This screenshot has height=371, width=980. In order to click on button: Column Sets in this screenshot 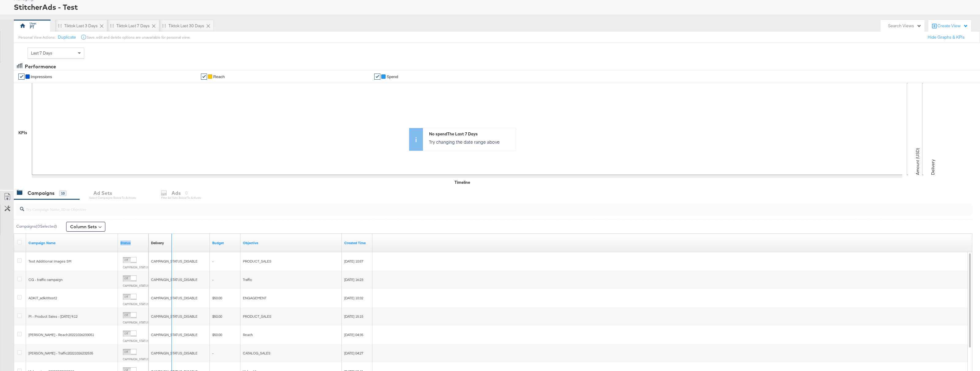, I will do `click(86, 227)`.